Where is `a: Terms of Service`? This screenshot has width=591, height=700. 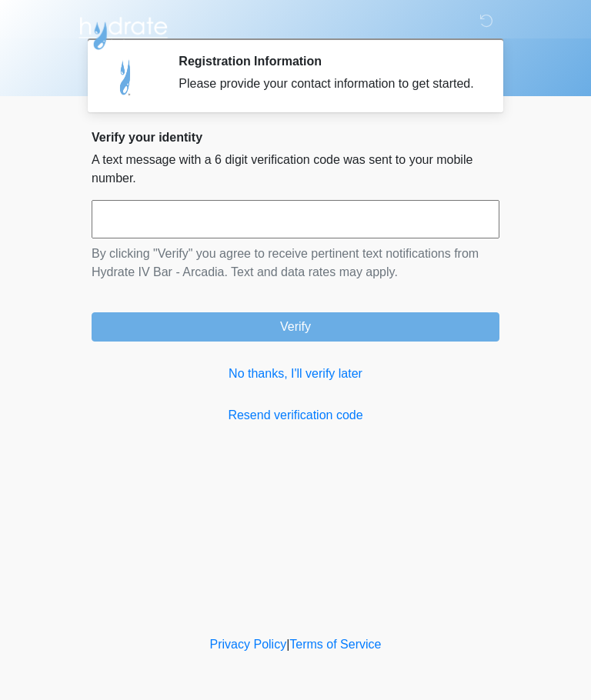
a: Terms of Service is located at coordinates (334, 644).